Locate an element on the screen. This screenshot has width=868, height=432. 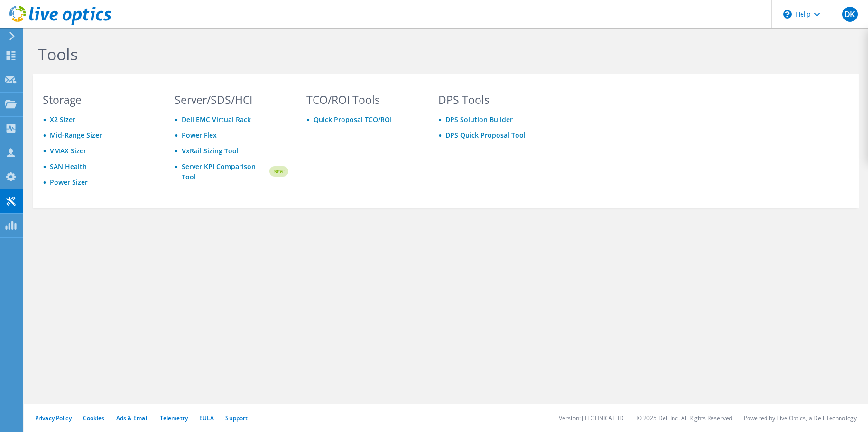
li: © 2025 Dell Inc. All Rights Reserved is located at coordinates (684, 417).